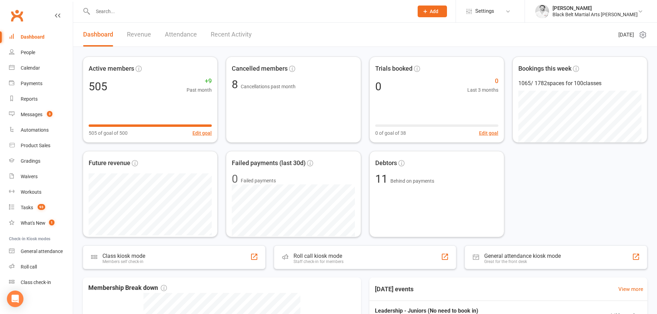 Image resolution: width=657 pixels, height=314 pixels. What do you see at coordinates (483, 81) in the screenshot?
I see `span: 0` at bounding box center [483, 81].